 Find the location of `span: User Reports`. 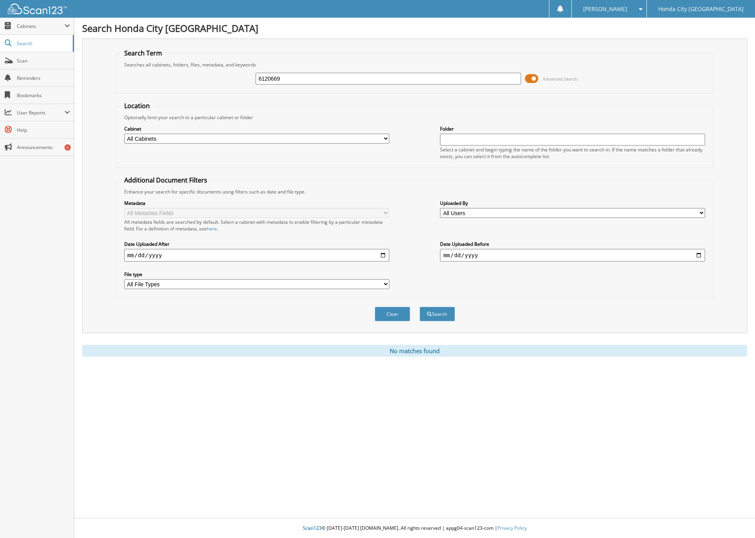

span: User Reports is located at coordinates (41, 113).